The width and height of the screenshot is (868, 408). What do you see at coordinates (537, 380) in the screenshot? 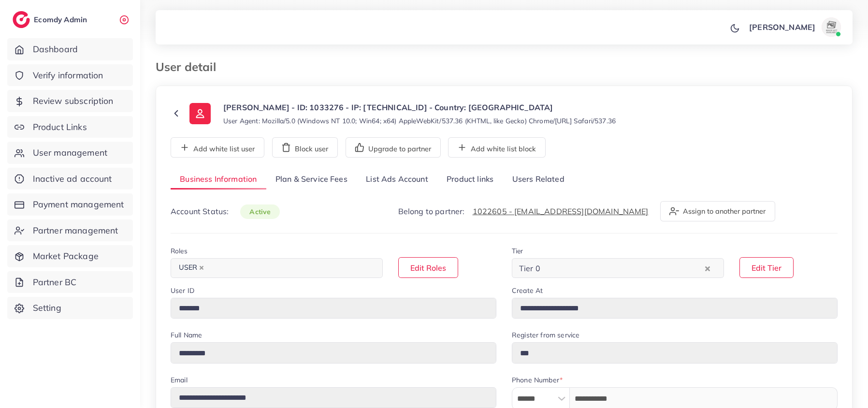
I see `label: Phone Number` at bounding box center [537, 380].